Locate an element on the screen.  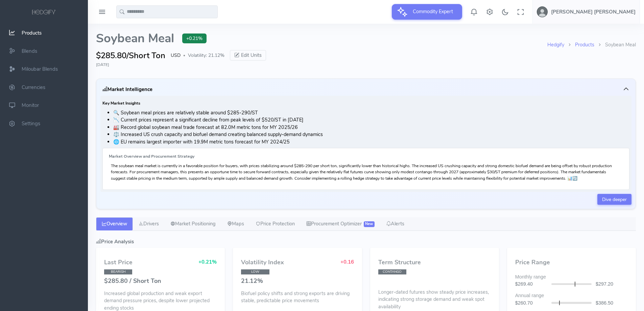
div: $386.50 is located at coordinates (611, 303).